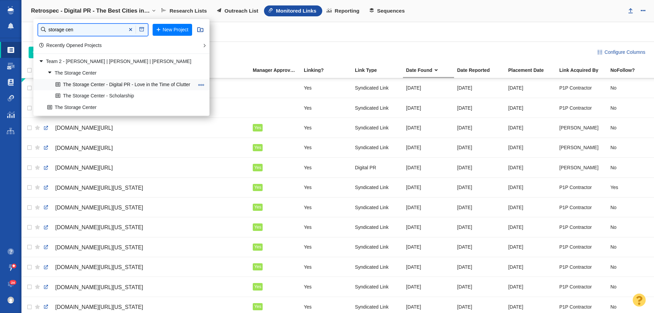  What do you see at coordinates (329, 71) in the screenshot?
I see `a: Linking?` at bounding box center [329, 71].